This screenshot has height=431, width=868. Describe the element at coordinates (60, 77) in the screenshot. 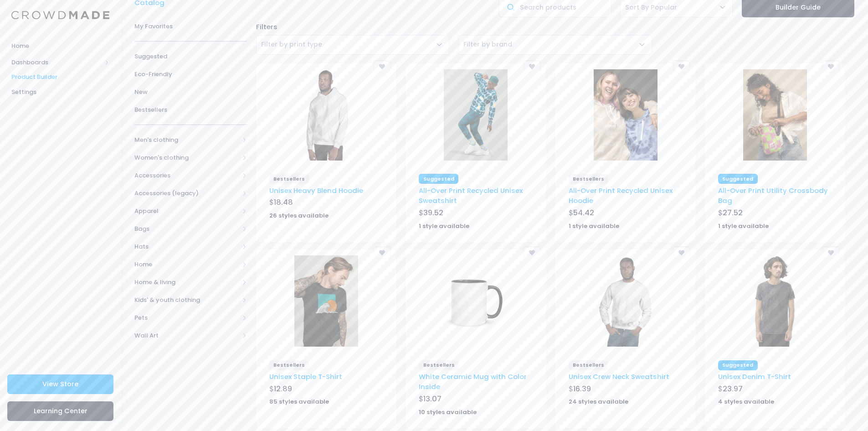

I see `span: Product Builder` at that location.